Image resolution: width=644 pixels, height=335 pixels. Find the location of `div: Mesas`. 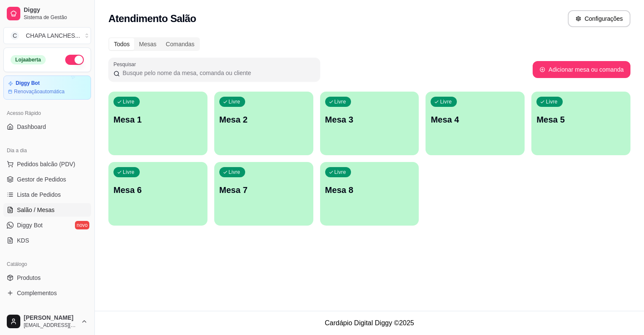

div: Mesas is located at coordinates (147, 44).